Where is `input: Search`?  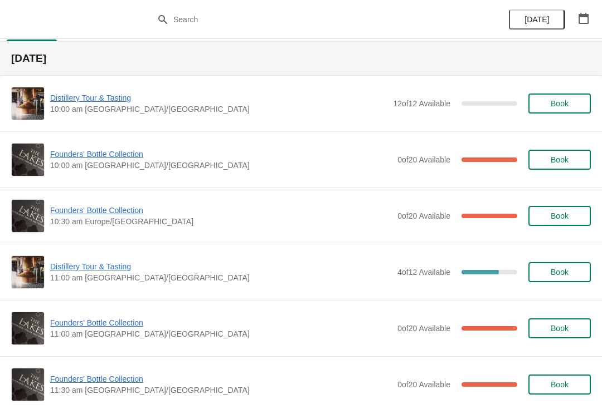
input: Search is located at coordinates (312, 19).